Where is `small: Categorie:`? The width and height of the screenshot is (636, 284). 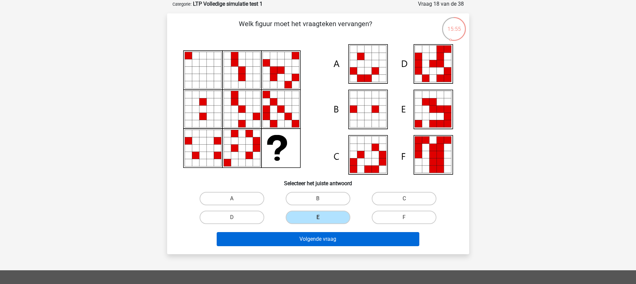
small: Categorie: is located at coordinates (182, 4).